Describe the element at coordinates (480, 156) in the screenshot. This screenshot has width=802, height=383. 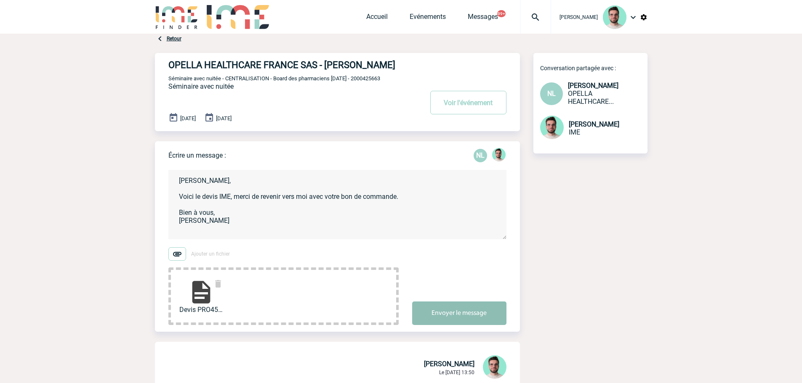
I see `p: NL` at that location.